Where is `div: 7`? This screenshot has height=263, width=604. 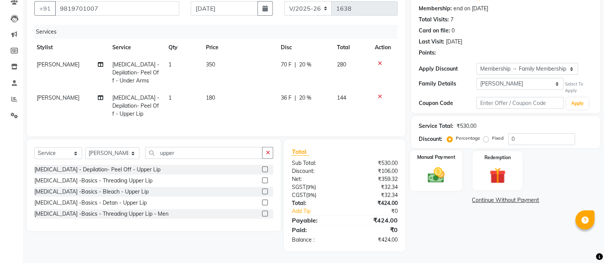
div: 7 is located at coordinates (452, 19).